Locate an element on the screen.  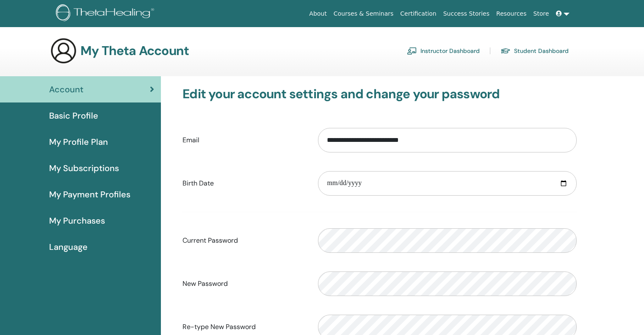
a: About is located at coordinates (318, 13).